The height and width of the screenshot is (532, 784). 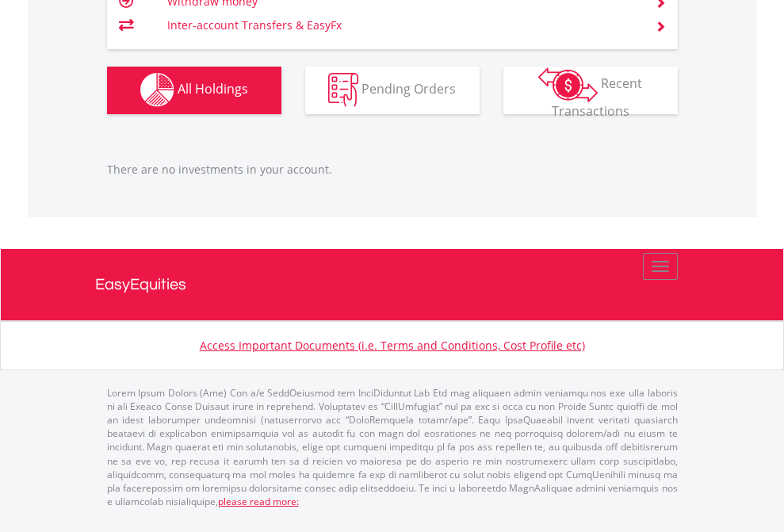 What do you see at coordinates (567, 85) in the screenshot?
I see `img: transactions-zar-wht.png` at bounding box center [567, 85].